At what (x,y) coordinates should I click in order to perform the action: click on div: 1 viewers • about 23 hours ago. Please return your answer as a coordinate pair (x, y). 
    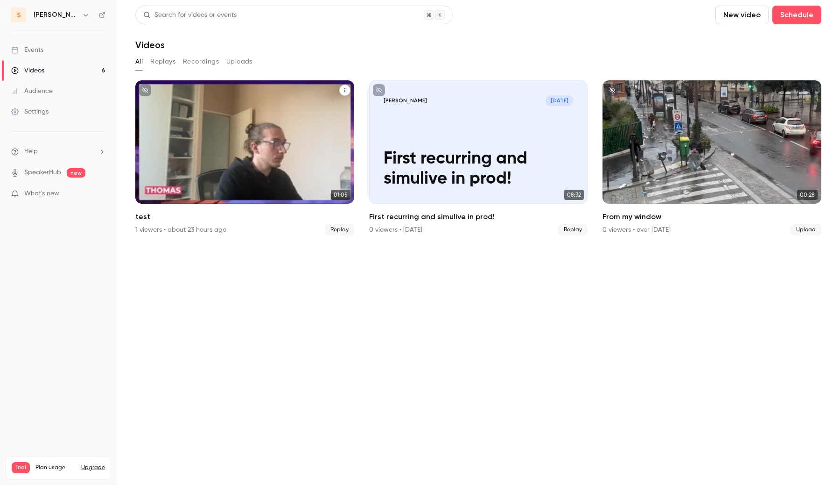
    Looking at the image, I should click on (181, 230).